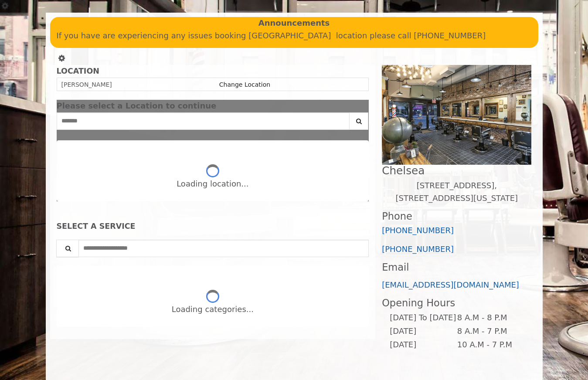 This screenshot has width=588, height=380. What do you see at coordinates (456, 267) in the screenshot?
I see `h3: Email` at bounding box center [456, 267].